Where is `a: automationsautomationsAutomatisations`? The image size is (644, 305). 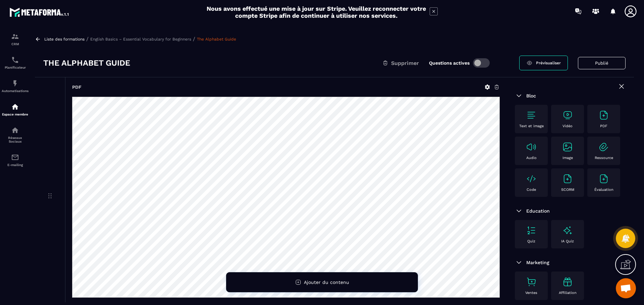 a: automationsautomationsAutomatisations is located at coordinates (15, 86).